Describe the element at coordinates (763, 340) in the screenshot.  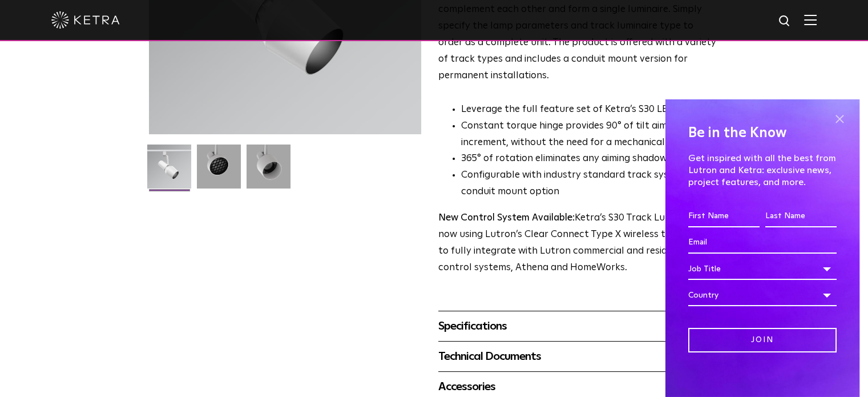
I see `input: Join` at that location.